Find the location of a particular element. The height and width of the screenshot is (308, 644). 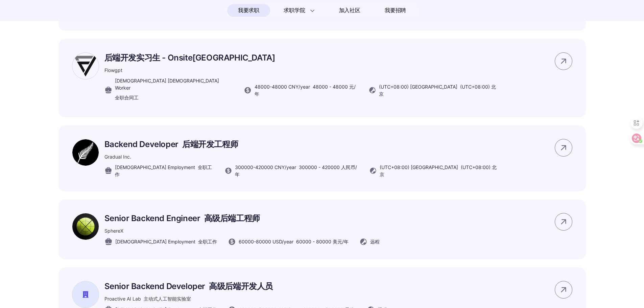

span: 我要求职 is located at coordinates (248, 11).